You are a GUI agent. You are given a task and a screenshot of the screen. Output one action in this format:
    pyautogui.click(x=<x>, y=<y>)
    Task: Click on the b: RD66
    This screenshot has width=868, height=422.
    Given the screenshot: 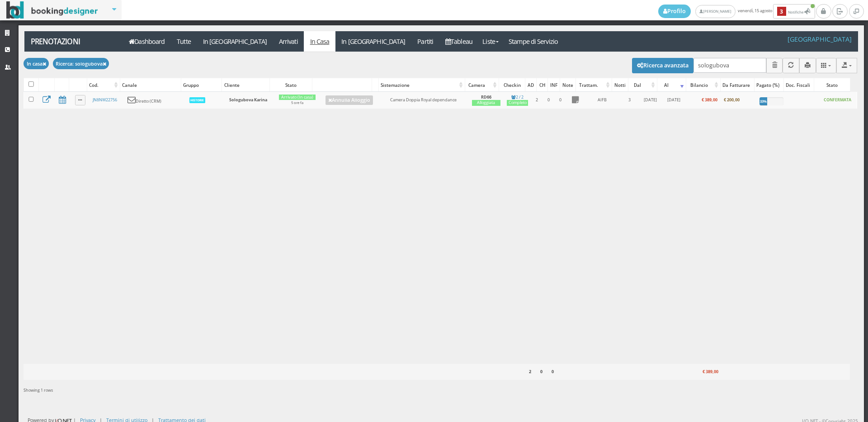 What is the action you would take?
    pyautogui.click(x=486, y=97)
    